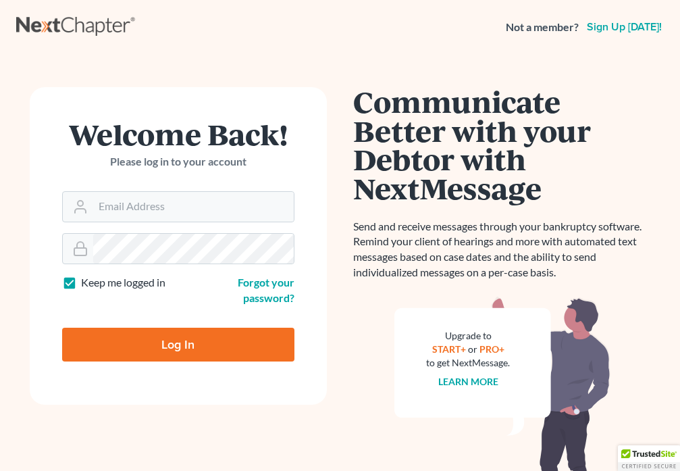  Describe the element at coordinates (473, 348) in the screenshot. I see `span: or` at that location.